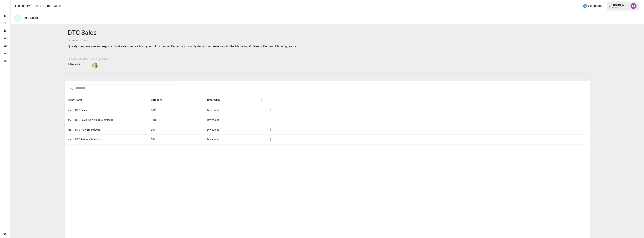 This screenshot has width=644, height=238. What do you see at coordinates (619, 7) in the screenshot?
I see `div: SEEQ Supply` at bounding box center [619, 7].